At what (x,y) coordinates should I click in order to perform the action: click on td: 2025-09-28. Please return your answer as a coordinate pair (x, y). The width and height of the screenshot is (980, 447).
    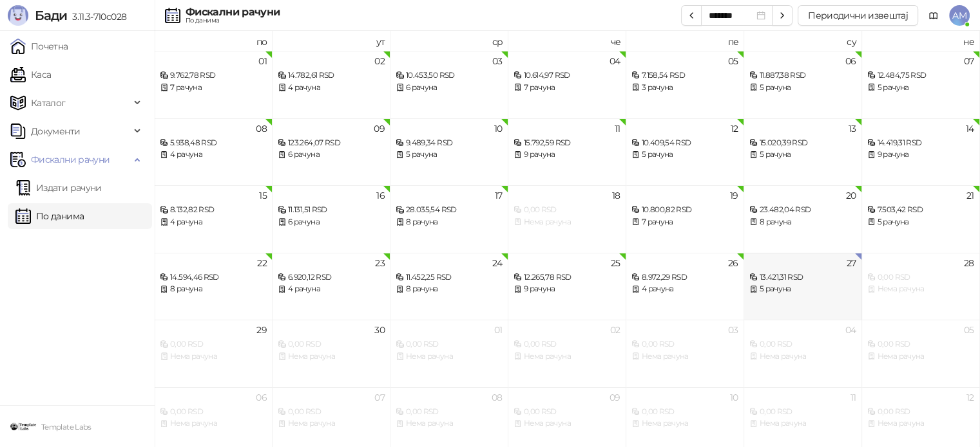
    Looking at the image, I should click on (921, 287).